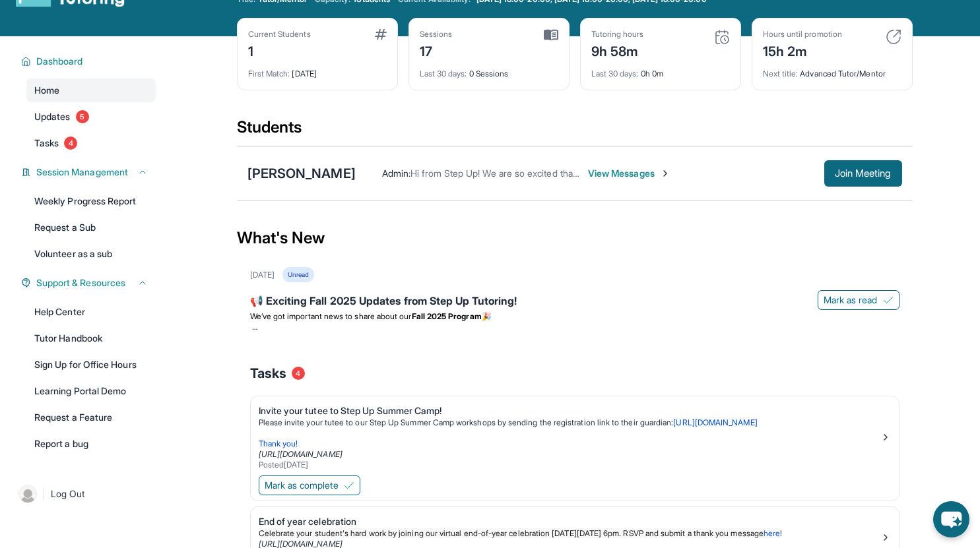 The height and width of the screenshot is (548, 980). Describe the element at coordinates (91, 444) in the screenshot. I see `a: Report a bug` at that location.